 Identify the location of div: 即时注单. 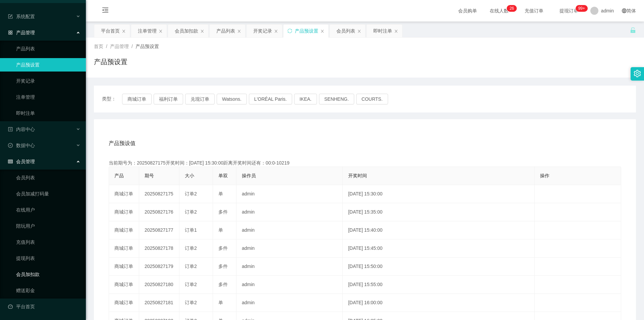
(383, 31).